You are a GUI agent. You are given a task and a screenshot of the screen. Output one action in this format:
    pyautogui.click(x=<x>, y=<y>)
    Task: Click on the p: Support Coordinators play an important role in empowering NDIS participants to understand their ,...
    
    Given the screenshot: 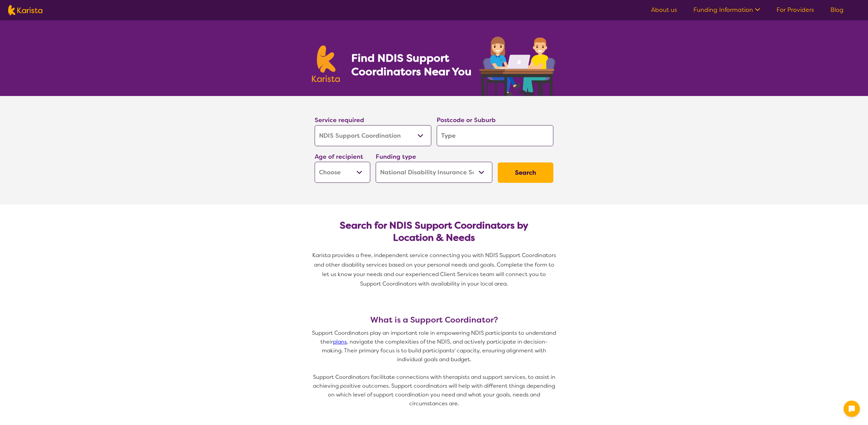 What is the action you would take?
    pyautogui.click(x=434, y=346)
    